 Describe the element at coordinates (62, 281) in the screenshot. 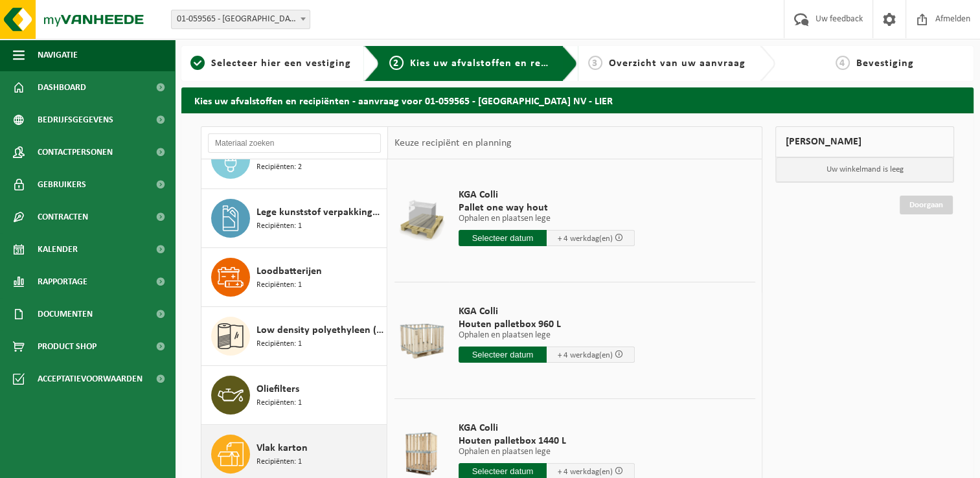

I see `span: Rapportage` at that location.